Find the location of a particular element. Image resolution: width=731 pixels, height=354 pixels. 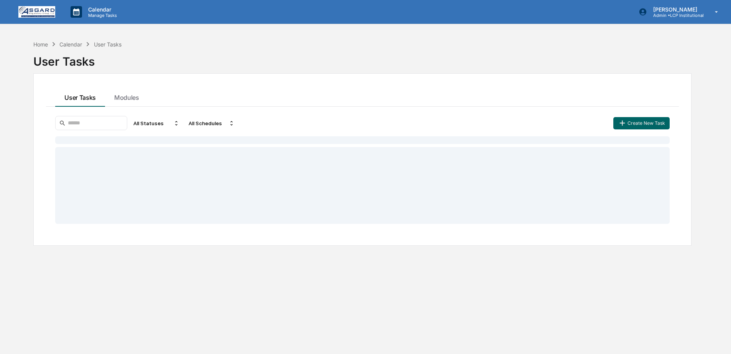

button: Create New Task is located at coordinates (642, 123).